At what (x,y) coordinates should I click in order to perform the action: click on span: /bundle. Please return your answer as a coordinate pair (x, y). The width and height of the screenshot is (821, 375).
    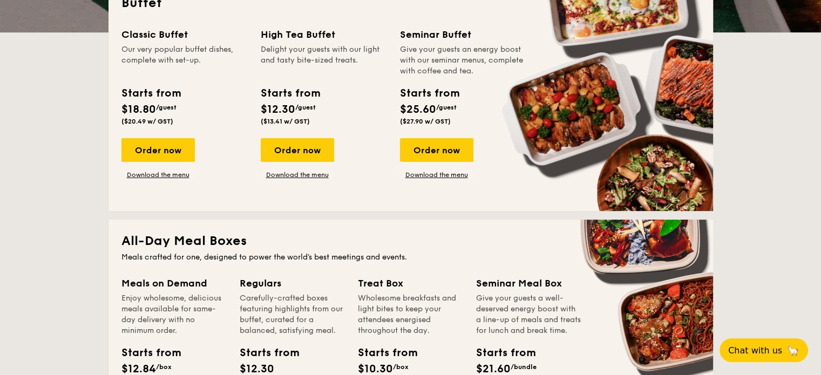
    Looking at the image, I should click on (524, 367).